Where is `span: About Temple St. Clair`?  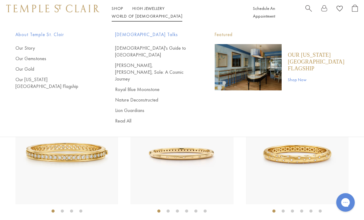 span: About Temple St. Clair is located at coordinates (53, 35).